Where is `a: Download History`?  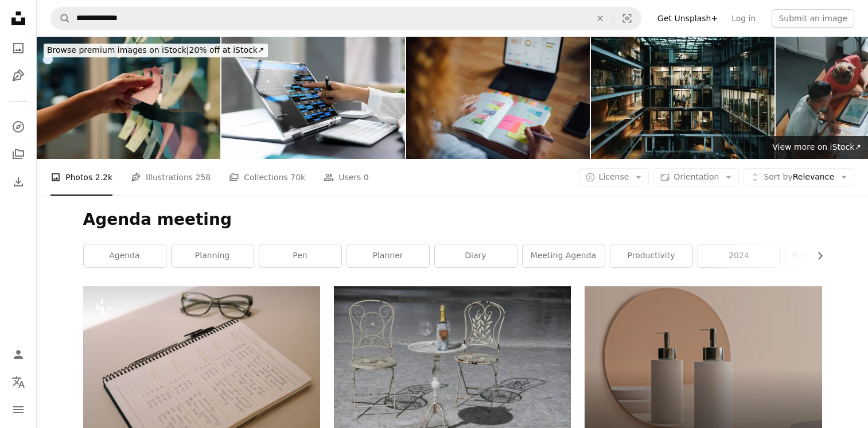
a: Download History is located at coordinates (19, 182).